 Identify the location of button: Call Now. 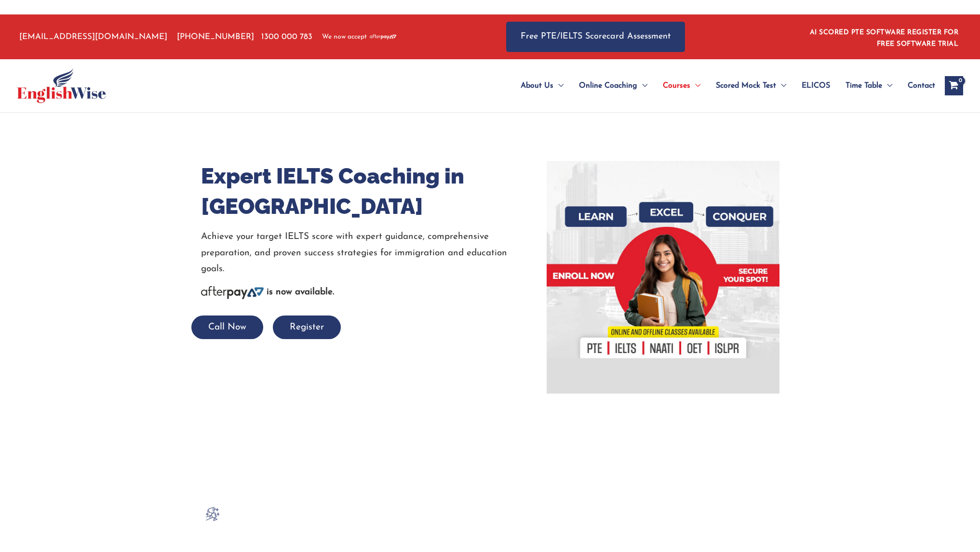
(227, 327).